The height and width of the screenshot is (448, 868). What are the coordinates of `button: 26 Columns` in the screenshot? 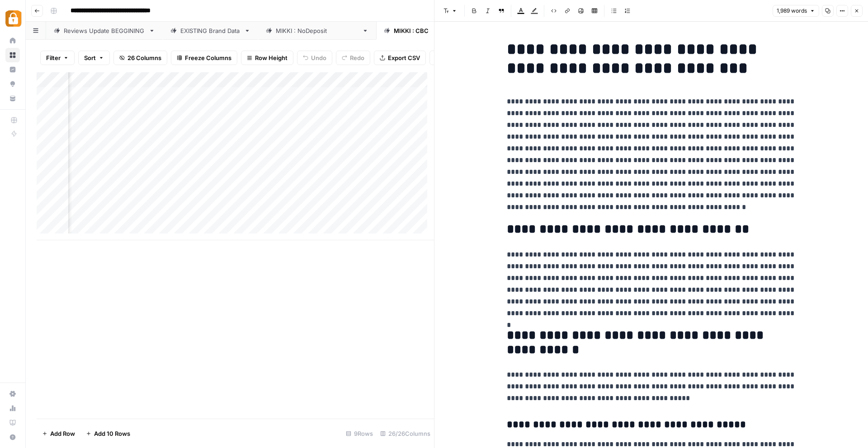 It's located at (140, 58).